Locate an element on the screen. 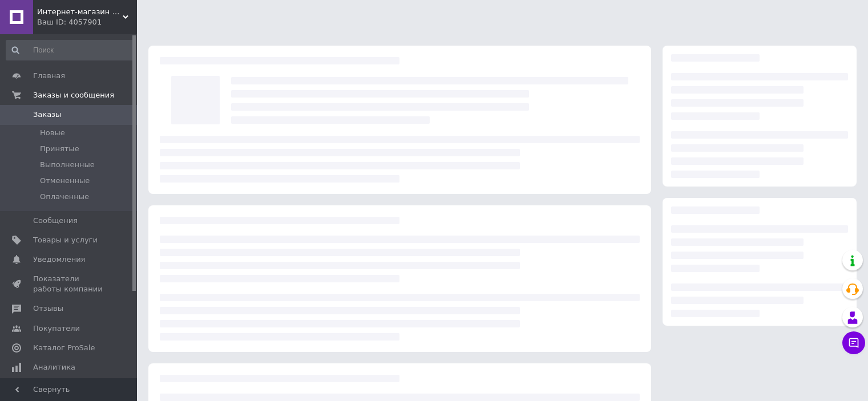  span: Принятые is located at coordinates (60, 148).